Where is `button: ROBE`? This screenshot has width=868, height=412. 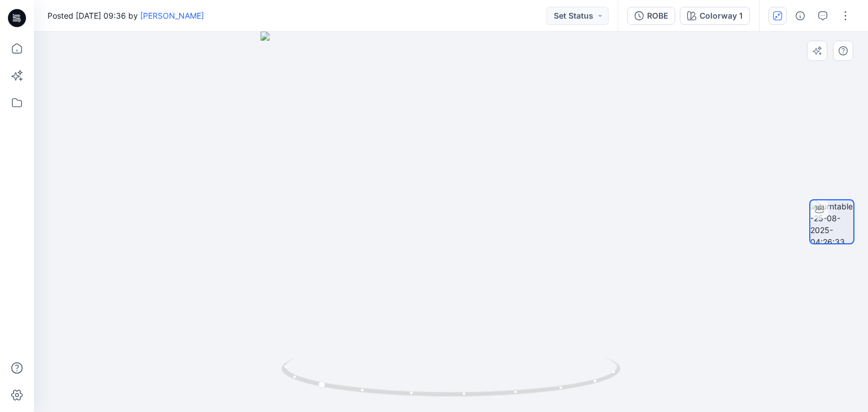 button: ROBE is located at coordinates (651, 16).